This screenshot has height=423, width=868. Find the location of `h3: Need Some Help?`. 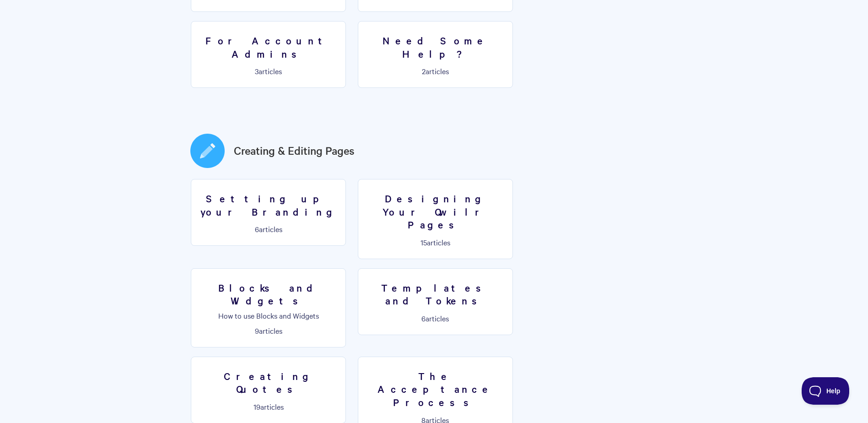

h3: Need Some Help? is located at coordinates (436, 47).